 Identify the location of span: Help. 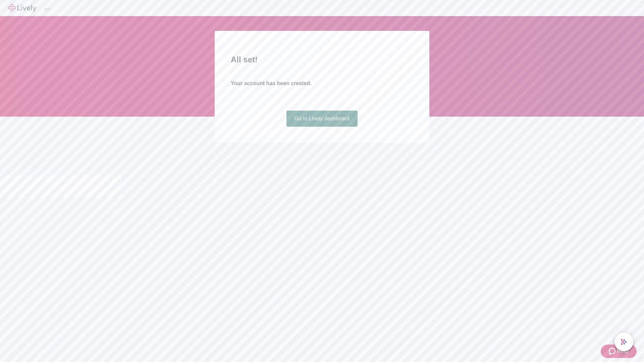
(622, 351).